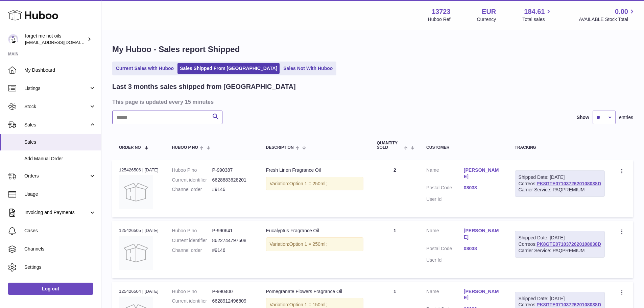 This screenshot has height=308, width=644. Describe the element at coordinates (395, 249) in the screenshot. I see `td: 1` at that location.